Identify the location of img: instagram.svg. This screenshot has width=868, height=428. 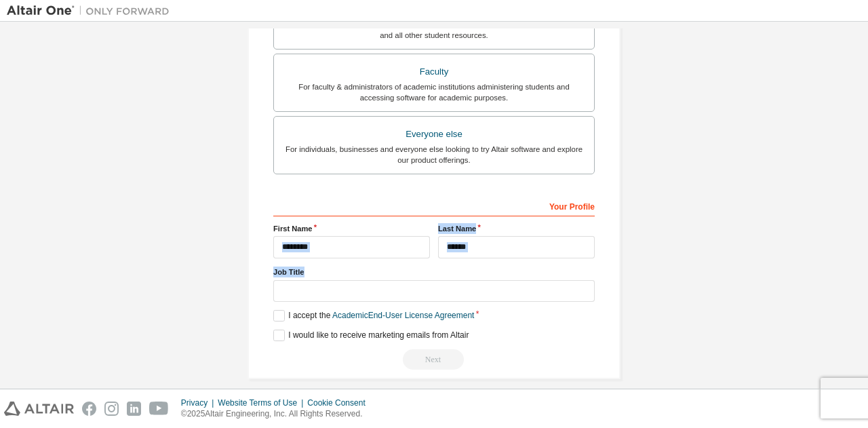
(111, 409).